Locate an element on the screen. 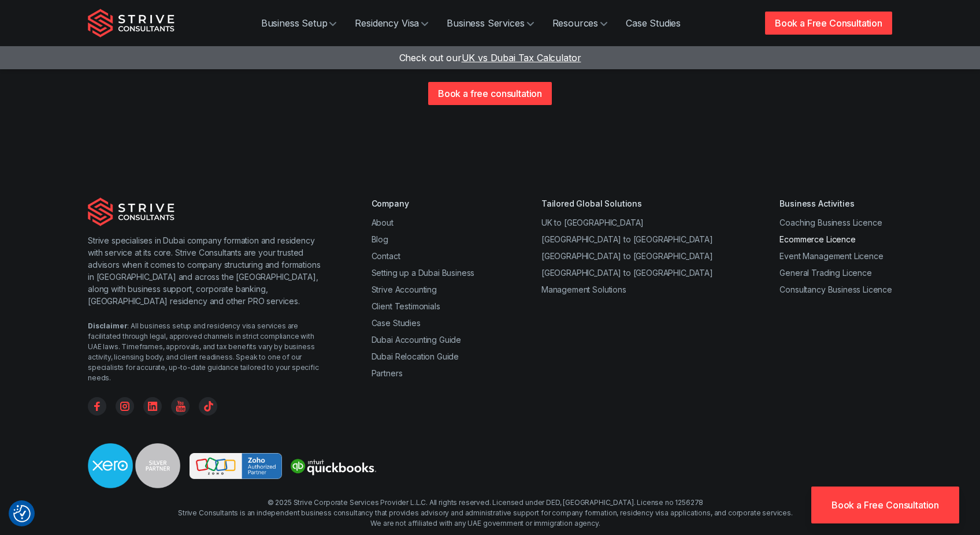  a: Consultancy Business Licence is located at coordinates (836, 290).